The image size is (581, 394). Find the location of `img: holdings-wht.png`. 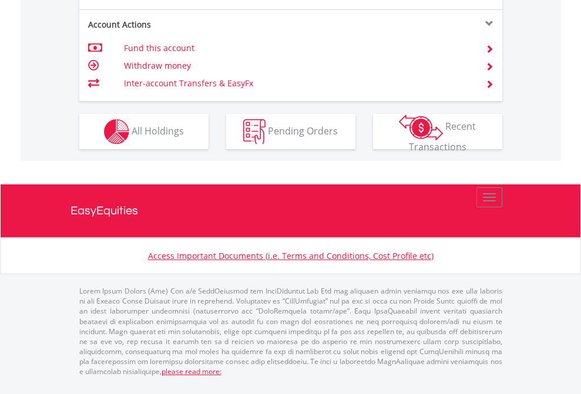

img: holdings-wht.png is located at coordinates (116, 131).